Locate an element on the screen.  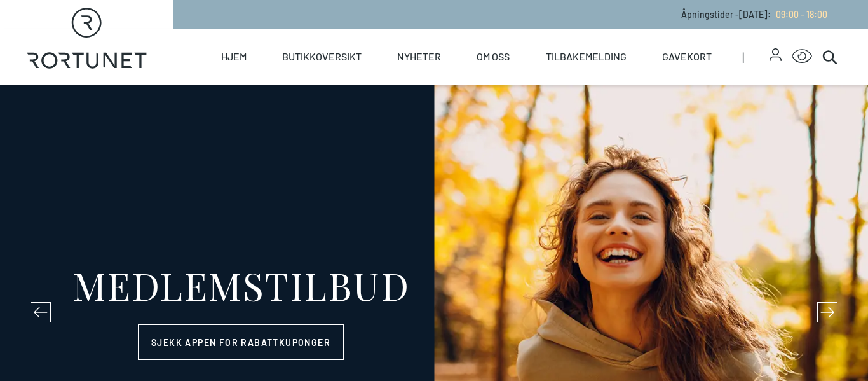
a: Tilbakemelding is located at coordinates (586, 57).